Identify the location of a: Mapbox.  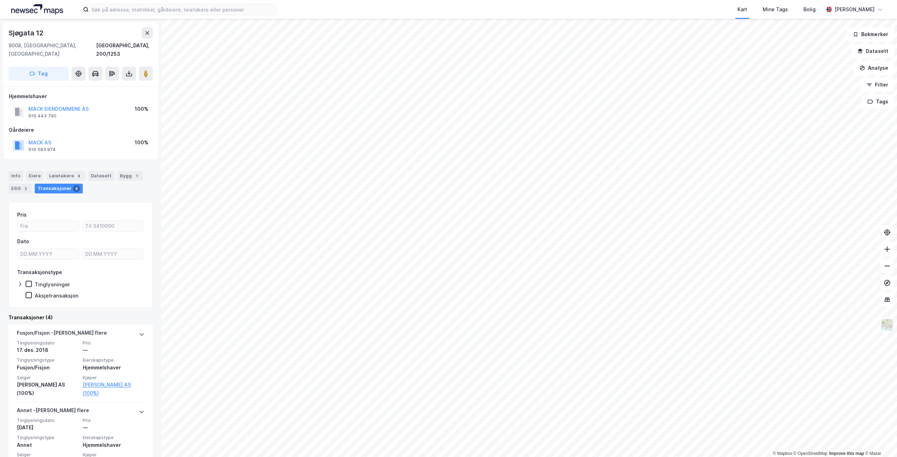
(782, 454).